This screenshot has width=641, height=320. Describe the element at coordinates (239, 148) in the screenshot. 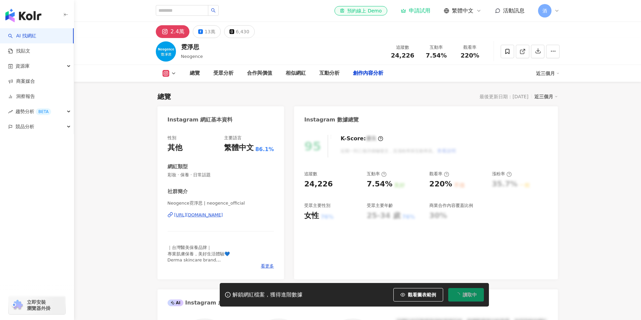

I see `div: 繁體中文` at that location.